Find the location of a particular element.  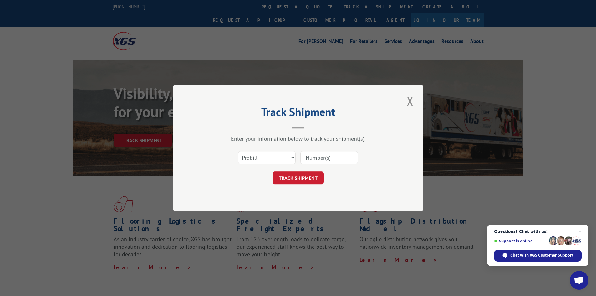

span: Support is online is located at coordinates (520, 241).